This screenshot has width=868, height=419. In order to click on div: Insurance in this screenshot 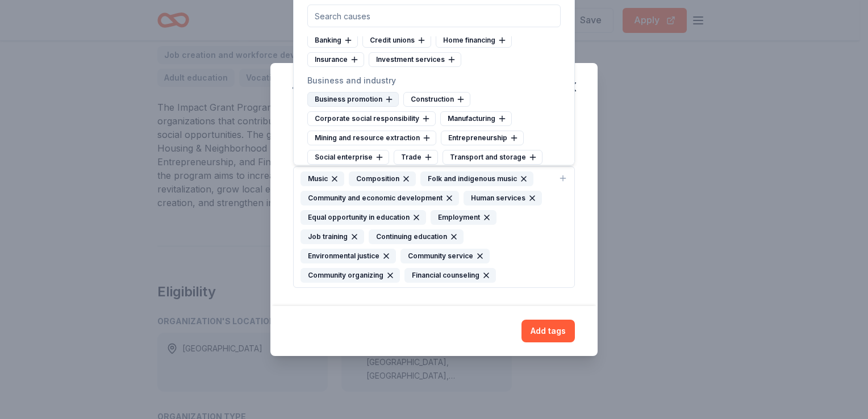, I will do `click(335, 60)`.